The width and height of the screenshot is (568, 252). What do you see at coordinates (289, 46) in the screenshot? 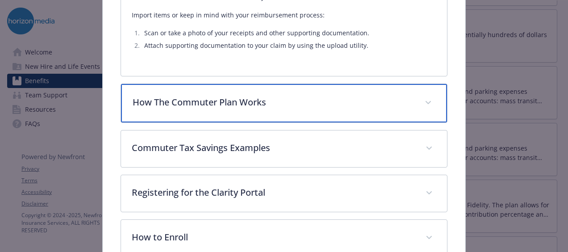
I see `li: Attach supporting documentation to your claim by using the upload utility.` at bounding box center [289, 46].